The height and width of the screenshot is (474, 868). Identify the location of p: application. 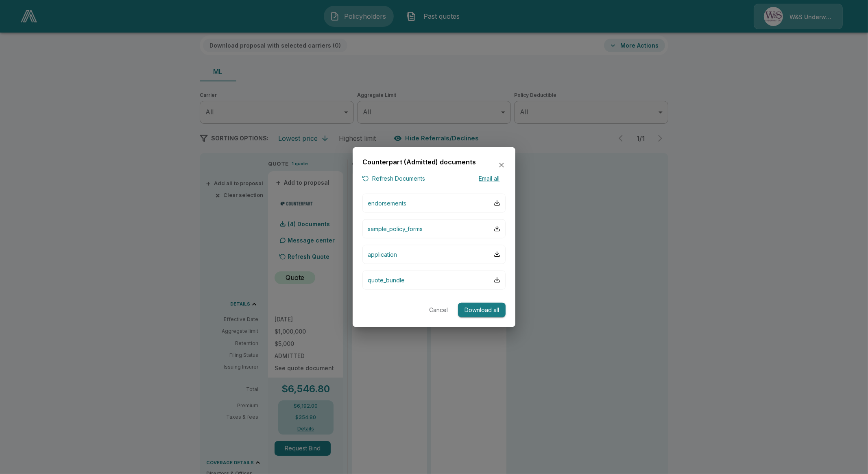
(382, 254).